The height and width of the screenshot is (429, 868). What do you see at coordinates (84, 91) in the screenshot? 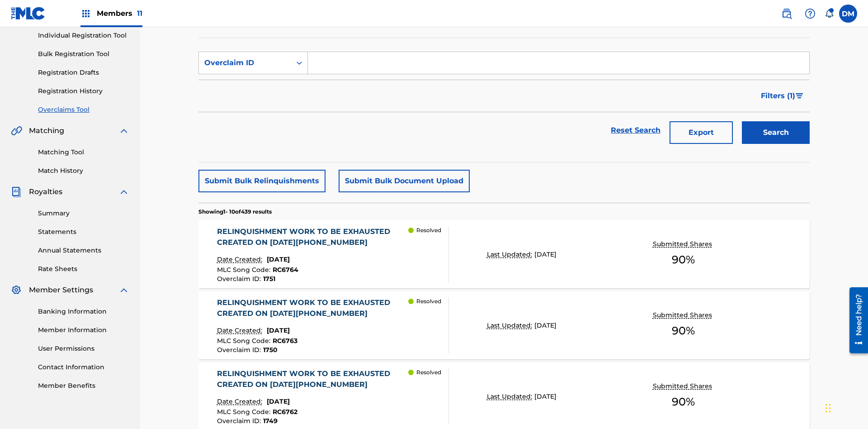
I see `a: Registration History` at bounding box center [84, 91].